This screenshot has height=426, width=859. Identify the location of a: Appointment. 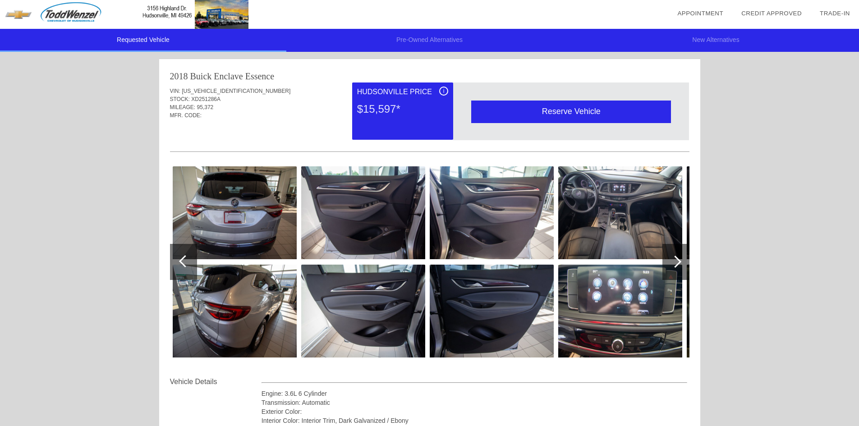
(700, 13).